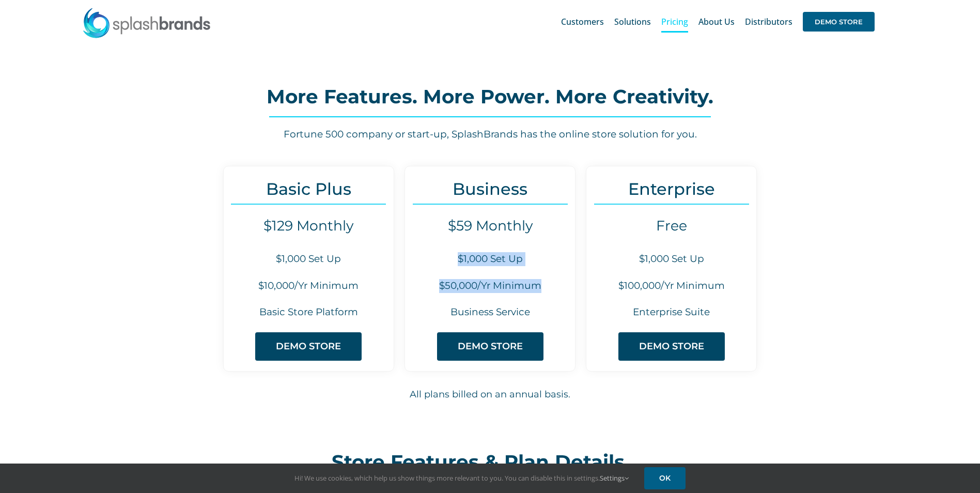 The width and height of the screenshot is (980, 493). What do you see at coordinates (490, 394) in the screenshot?
I see `h6: All plans billed on an annual basis.` at bounding box center [490, 394].